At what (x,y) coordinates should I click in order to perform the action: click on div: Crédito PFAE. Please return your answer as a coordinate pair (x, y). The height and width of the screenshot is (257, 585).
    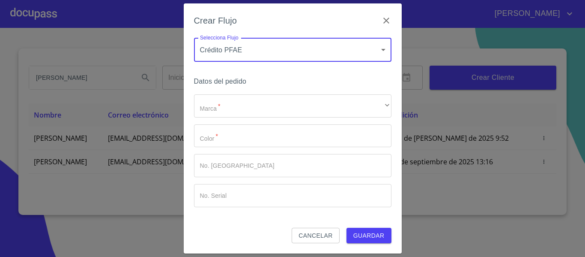
    Looking at the image, I should click on (293, 50).